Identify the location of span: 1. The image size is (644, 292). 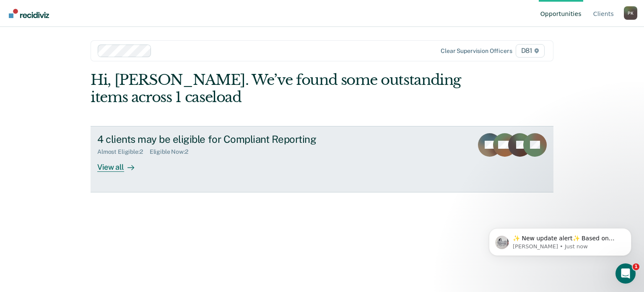
(636, 267).